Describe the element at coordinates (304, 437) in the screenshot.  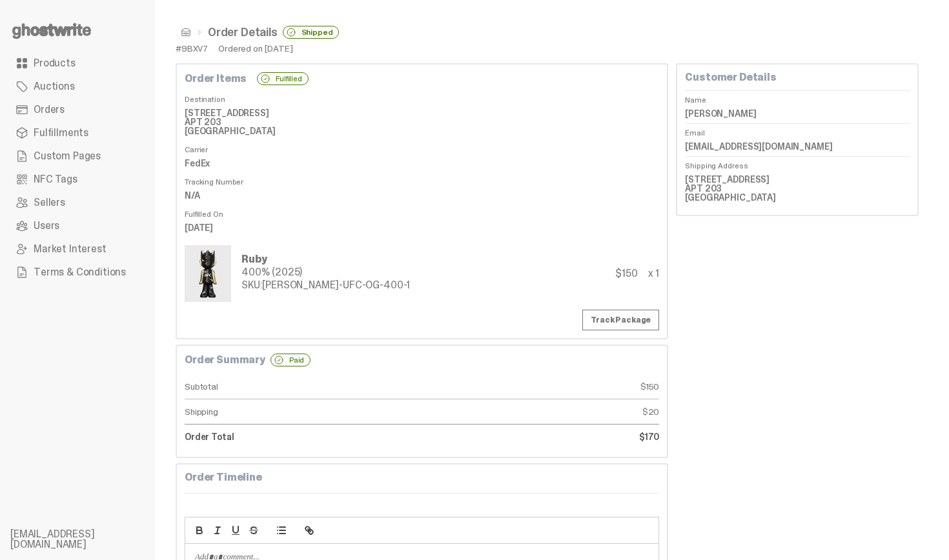
I see `dt: Order Total` at that location.